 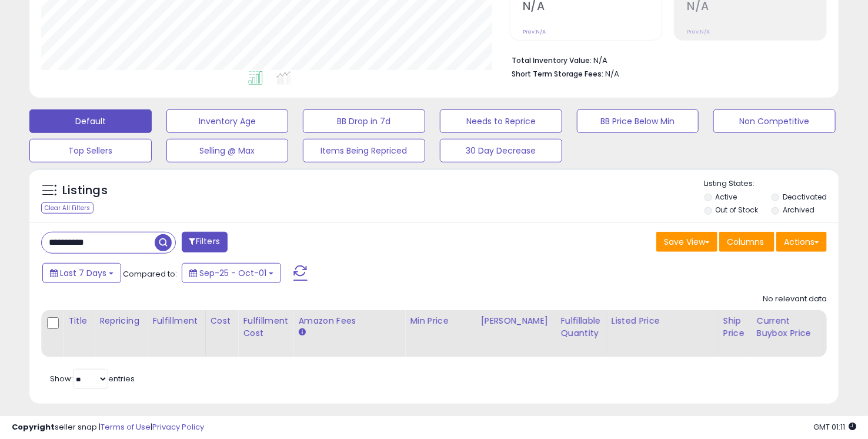 What do you see at coordinates (501, 121) in the screenshot?
I see `button: Needs to Reprice` at bounding box center [501, 121].